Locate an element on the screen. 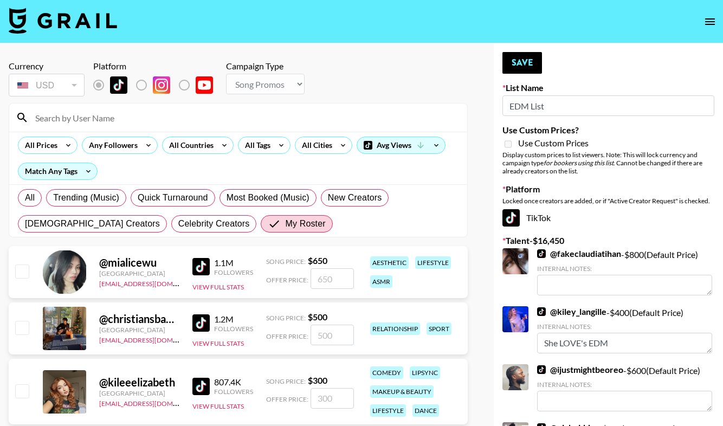  span: All is located at coordinates (30, 198).